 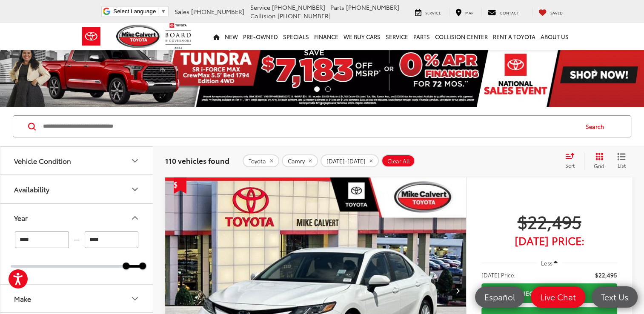 What do you see at coordinates (621, 161) in the screenshot?
I see `button: List View` at bounding box center [621, 161].